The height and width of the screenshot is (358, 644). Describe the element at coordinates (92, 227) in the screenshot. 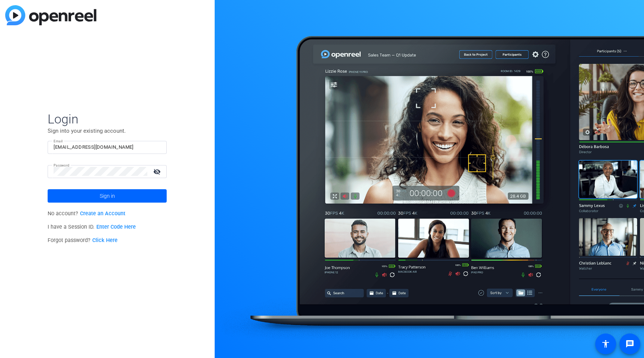

I see `span: I have a Session ID.` at that location.